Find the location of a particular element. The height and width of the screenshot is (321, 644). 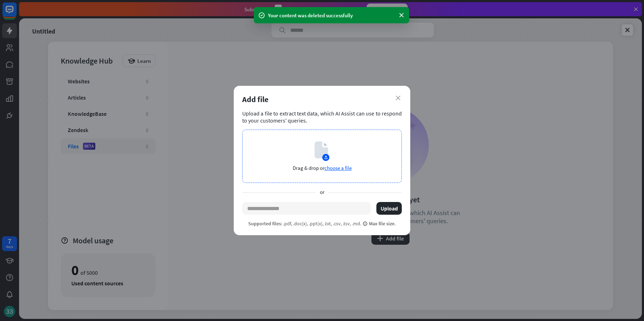

div: Add file is located at coordinates (322, 99).